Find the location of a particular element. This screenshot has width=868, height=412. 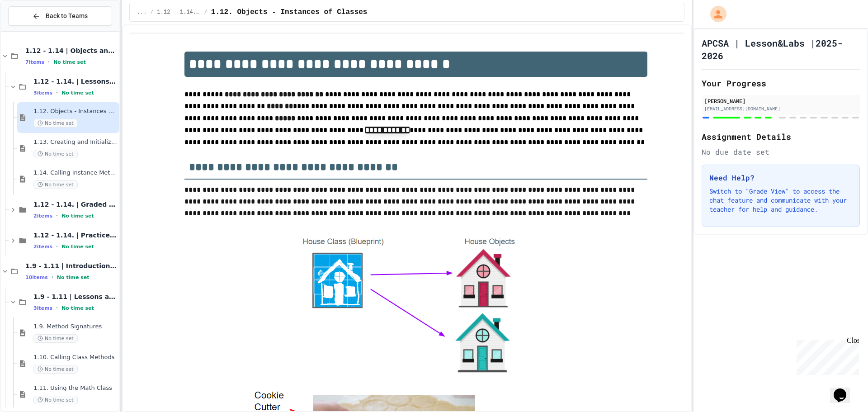

h2: Your Progress is located at coordinates (781, 83).